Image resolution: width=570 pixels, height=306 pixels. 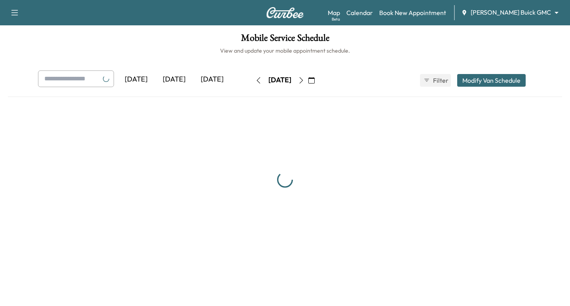 What do you see at coordinates (413, 13) in the screenshot?
I see `a: Book New Appointment` at bounding box center [413, 13].